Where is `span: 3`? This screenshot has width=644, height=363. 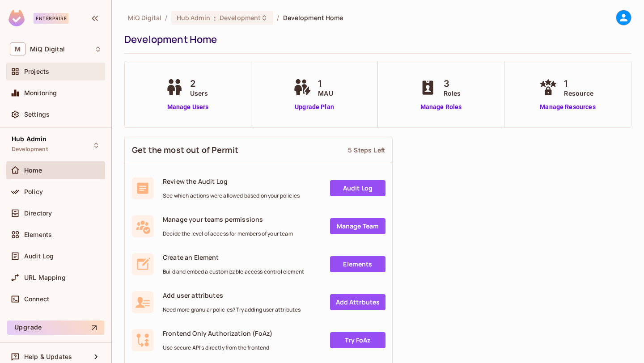 span: 3 is located at coordinates (453, 83).